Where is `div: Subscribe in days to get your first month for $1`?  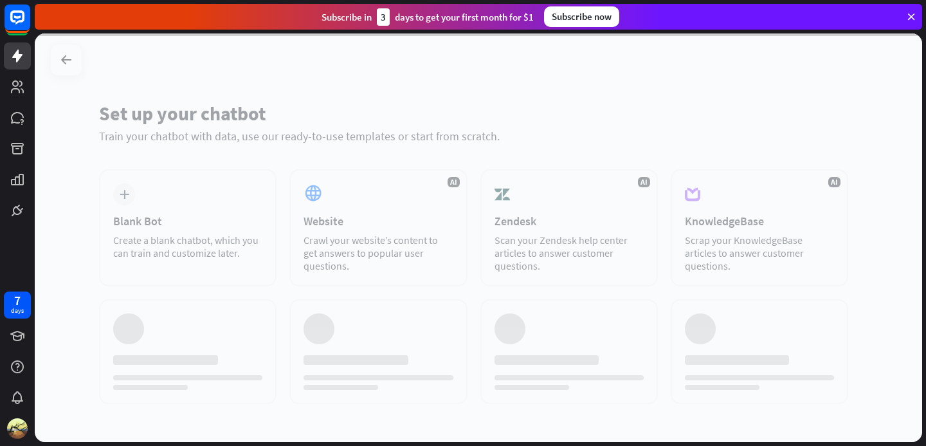 div: Subscribe in days to get your first month for $1 is located at coordinates (428, 17).